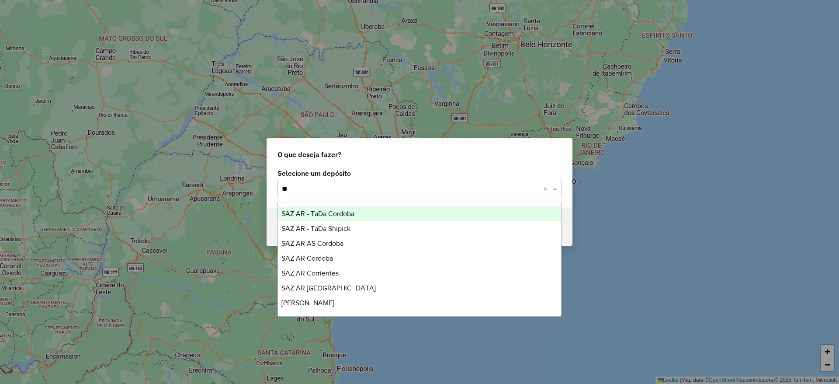 This screenshot has height=384, width=839. I want to click on span: Clear all, so click(547, 188).